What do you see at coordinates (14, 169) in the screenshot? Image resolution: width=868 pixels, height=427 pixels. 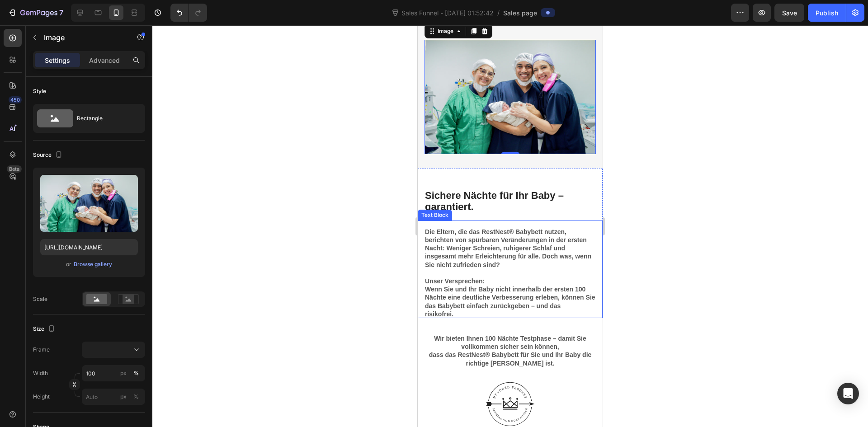 I see `div: Beta` at bounding box center [14, 169].